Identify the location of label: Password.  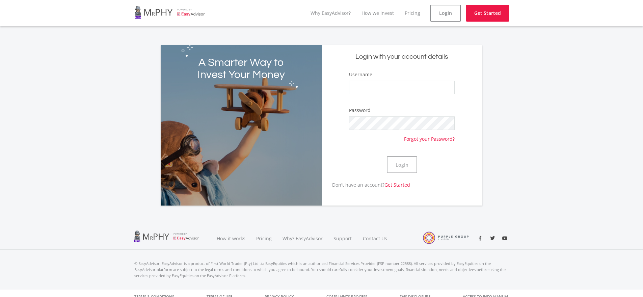
(360, 110).